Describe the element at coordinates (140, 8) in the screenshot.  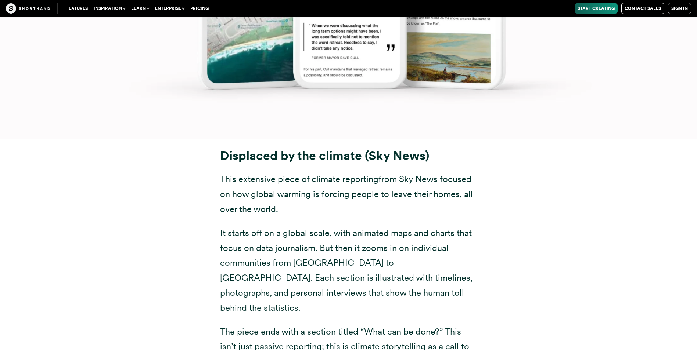
I see `button: Learn` at that location.